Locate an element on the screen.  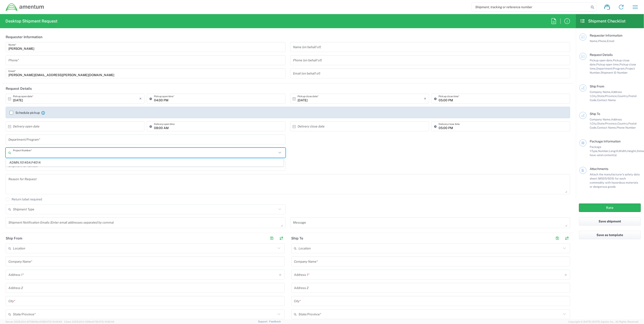
span: Name, is located at coordinates (594, 41).